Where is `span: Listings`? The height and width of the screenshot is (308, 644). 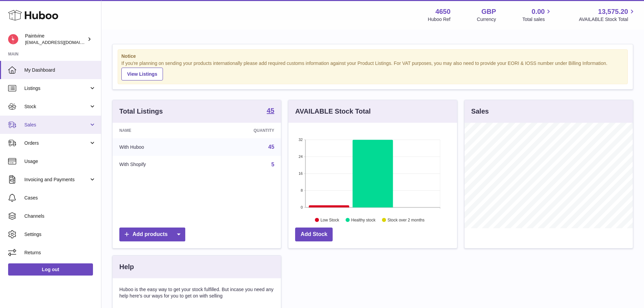
span: Listings is located at coordinates (57, 88).